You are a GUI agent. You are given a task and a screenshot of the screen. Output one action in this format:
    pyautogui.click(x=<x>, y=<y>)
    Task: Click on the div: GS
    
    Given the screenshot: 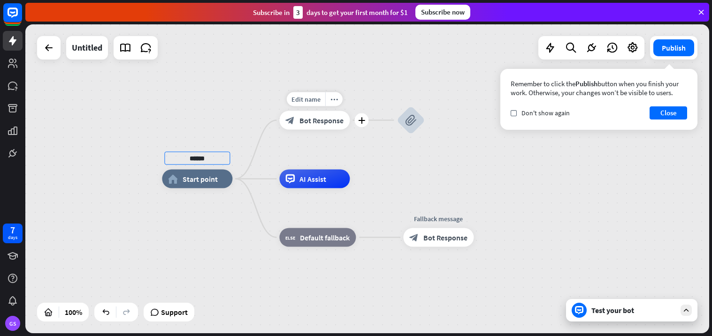 What is the action you would take?
    pyautogui.click(x=13, y=324)
    